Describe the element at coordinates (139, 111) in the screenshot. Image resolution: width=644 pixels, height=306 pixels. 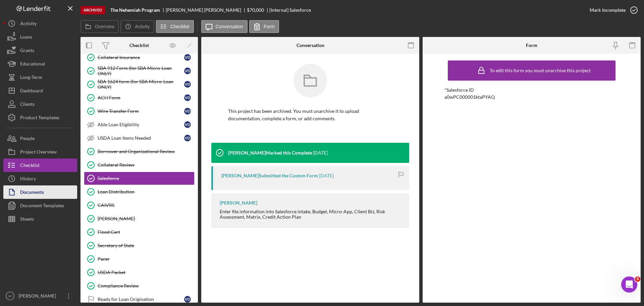
I see `a: Wire Transfer FormVD` at that location.